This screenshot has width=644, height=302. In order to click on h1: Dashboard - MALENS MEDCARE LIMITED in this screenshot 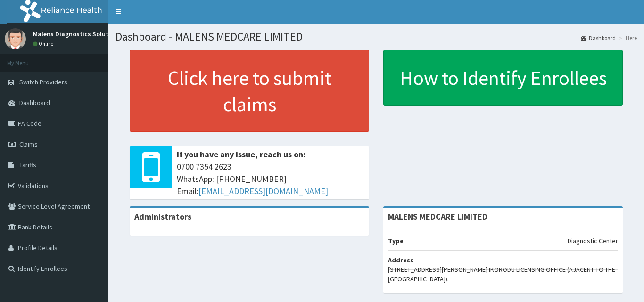, I will do `click(376, 37)`.